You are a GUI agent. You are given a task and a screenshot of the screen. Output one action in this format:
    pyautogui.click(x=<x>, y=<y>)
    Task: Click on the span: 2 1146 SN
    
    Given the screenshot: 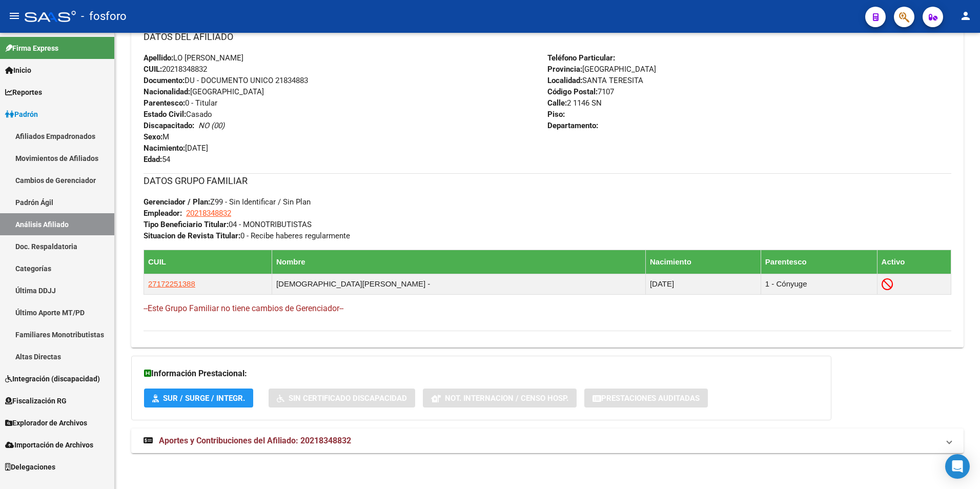 What is the action you would take?
    pyautogui.click(x=575, y=103)
    